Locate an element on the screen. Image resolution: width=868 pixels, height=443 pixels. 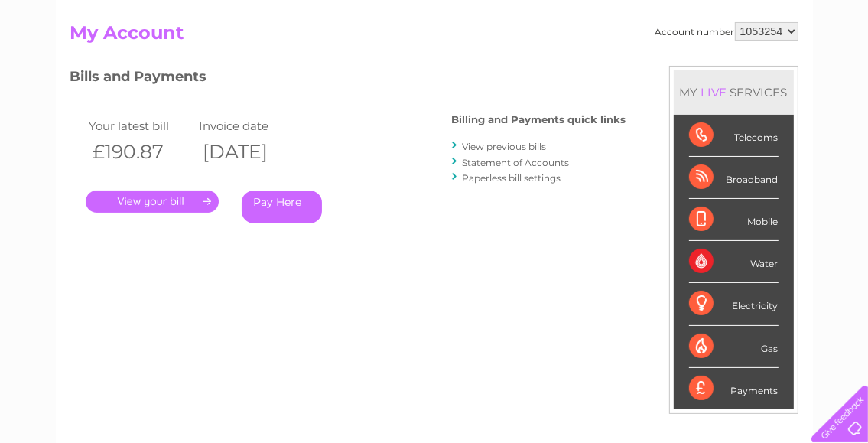
a: Blog is located at coordinates (745, 70).